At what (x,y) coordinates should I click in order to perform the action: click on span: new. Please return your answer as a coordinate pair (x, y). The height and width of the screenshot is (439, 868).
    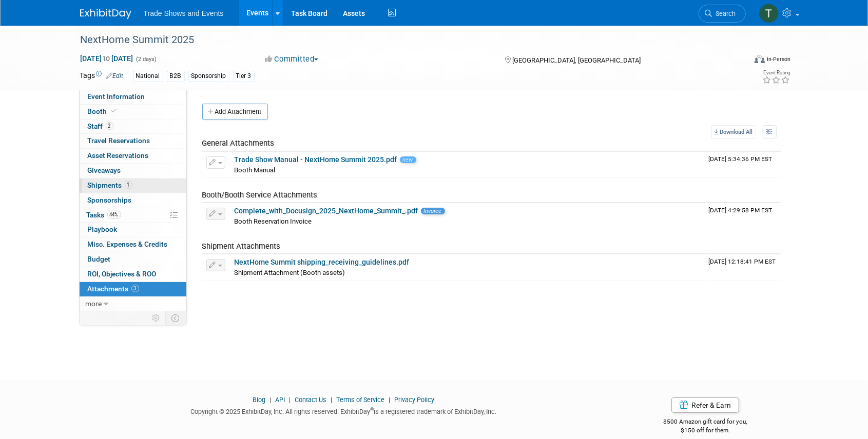
    Looking at the image, I should click on (408, 160).